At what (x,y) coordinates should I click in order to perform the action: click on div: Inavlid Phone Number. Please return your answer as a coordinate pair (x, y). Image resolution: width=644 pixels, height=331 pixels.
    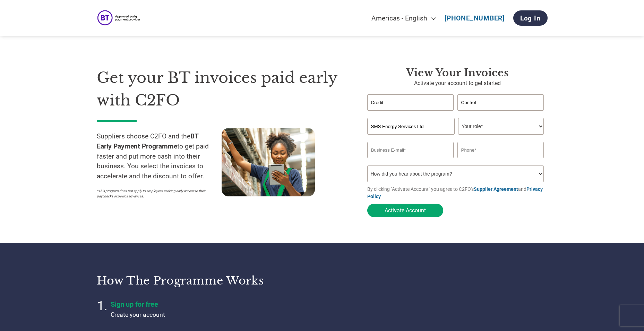
    Looking at the image, I should click on (501, 160).